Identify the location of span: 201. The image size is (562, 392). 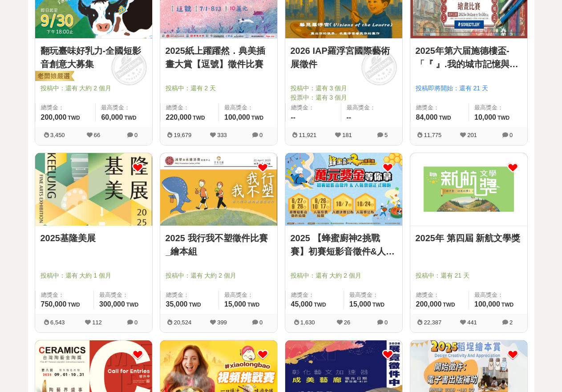
(472, 135).